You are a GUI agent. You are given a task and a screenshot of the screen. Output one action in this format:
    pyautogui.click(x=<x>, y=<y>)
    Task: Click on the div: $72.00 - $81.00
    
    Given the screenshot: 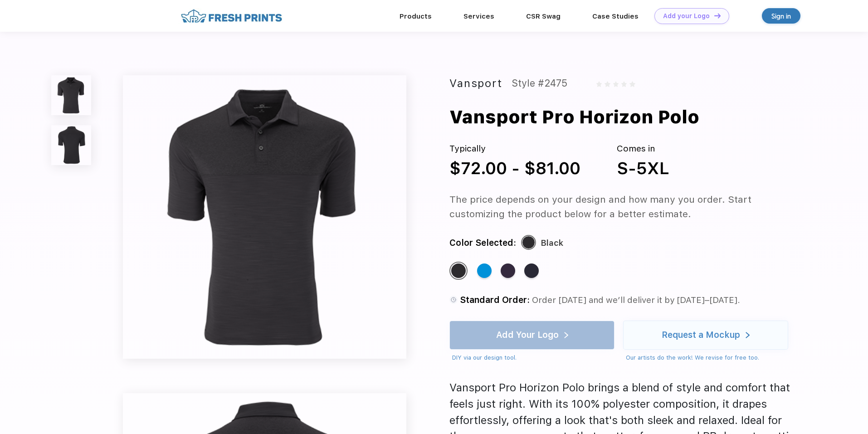 What is the action you would take?
    pyautogui.click(x=515, y=168)
    